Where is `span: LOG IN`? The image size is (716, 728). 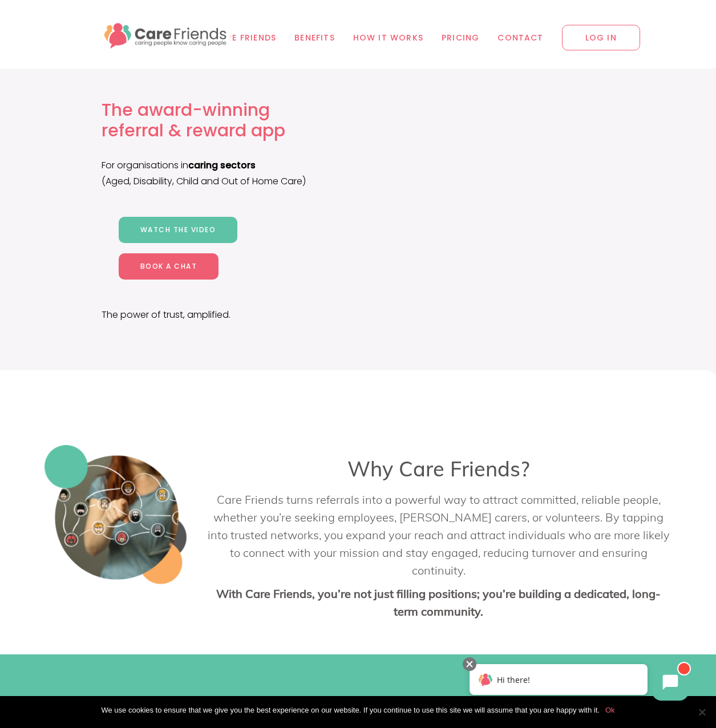 span: LOG IN is located at coordinates (601, 37).